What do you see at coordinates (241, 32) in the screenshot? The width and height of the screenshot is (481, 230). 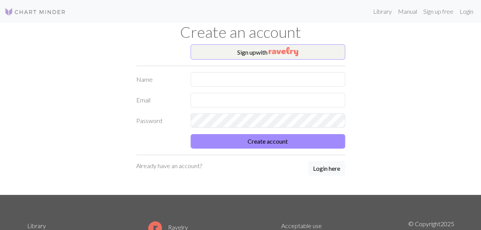 I see `h1: Create an account` at bounding box center [241, 32].